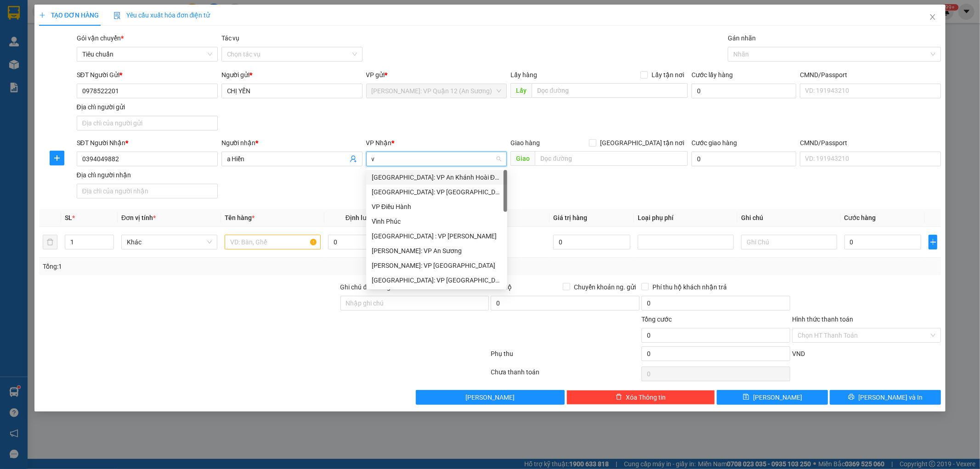 Image resolution: width=980 pixels, height=469 pixels. Describe the element at coordinates (366, 287) in the screenshot. I see `label: Ghi chú đơn hàng` at that location.